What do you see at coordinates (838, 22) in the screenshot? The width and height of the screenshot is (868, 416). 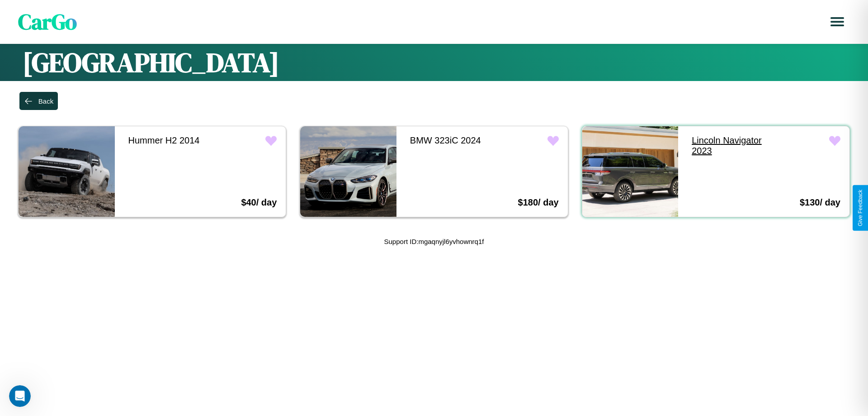 I see `button: Open menu` at bounding box center [838, 22].